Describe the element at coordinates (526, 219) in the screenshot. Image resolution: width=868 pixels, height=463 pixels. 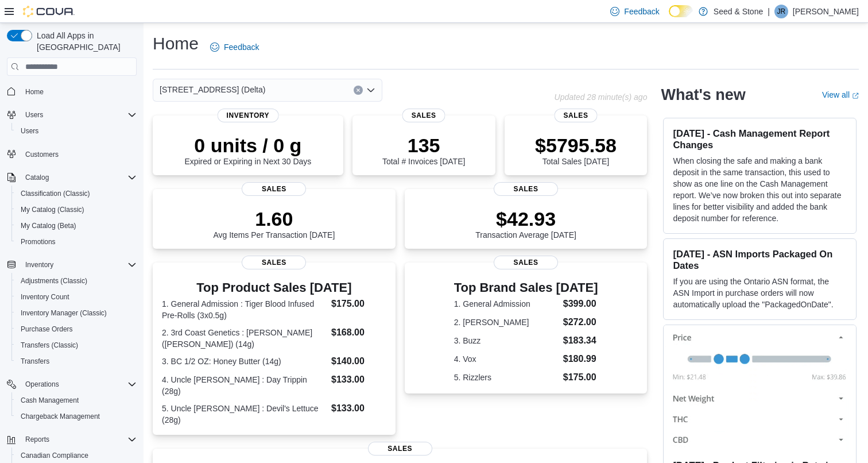
I see `p: $42.93` at that location.